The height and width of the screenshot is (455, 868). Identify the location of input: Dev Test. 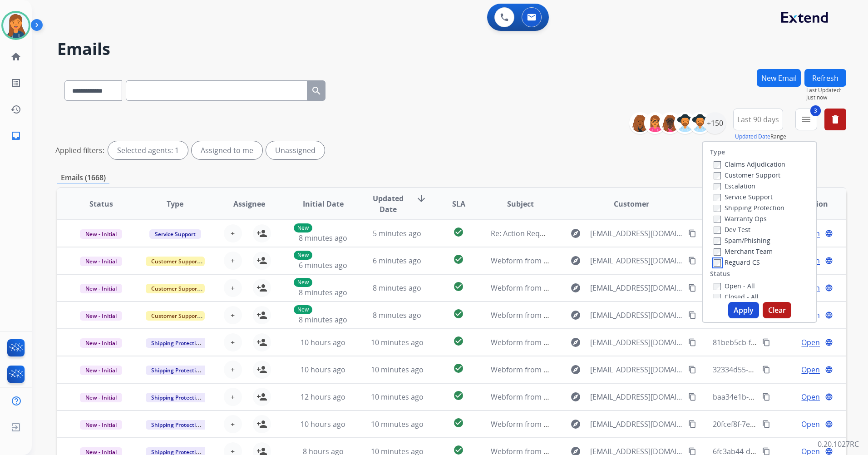
(717, 230).